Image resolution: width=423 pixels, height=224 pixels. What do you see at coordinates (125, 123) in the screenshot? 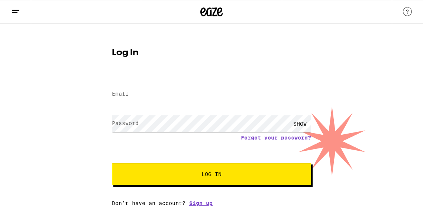
I see `label: Password` at bounding box center [125, 123].